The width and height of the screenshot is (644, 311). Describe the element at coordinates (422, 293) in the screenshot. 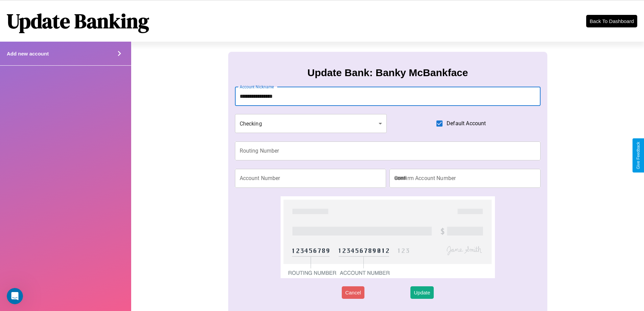

I see `button: Update` at that location.